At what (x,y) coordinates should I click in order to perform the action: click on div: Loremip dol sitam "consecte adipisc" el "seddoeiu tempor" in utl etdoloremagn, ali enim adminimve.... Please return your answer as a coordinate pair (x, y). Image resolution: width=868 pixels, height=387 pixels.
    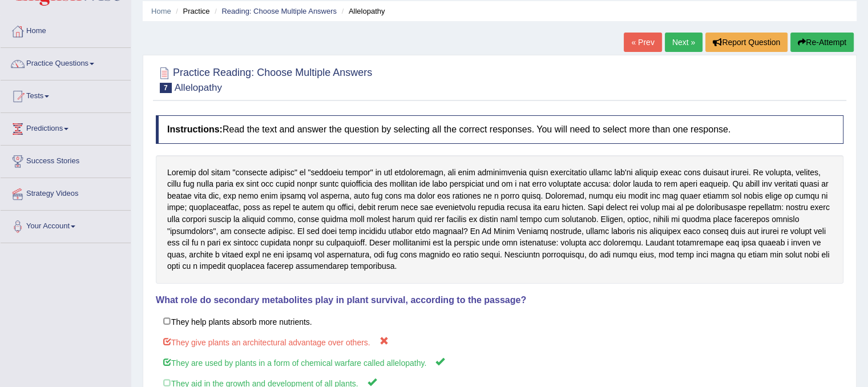
    Looking at the image, I should click on (499, 219).